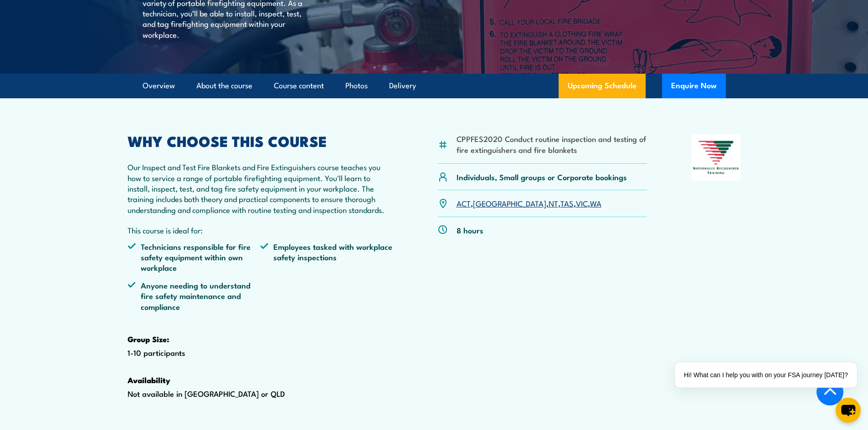 This screenshot has width=868, height=430. What do you see at coordinates (470, 229) in the screenshot?
I see `p: 8 hours` at bounding box center [470, 229].